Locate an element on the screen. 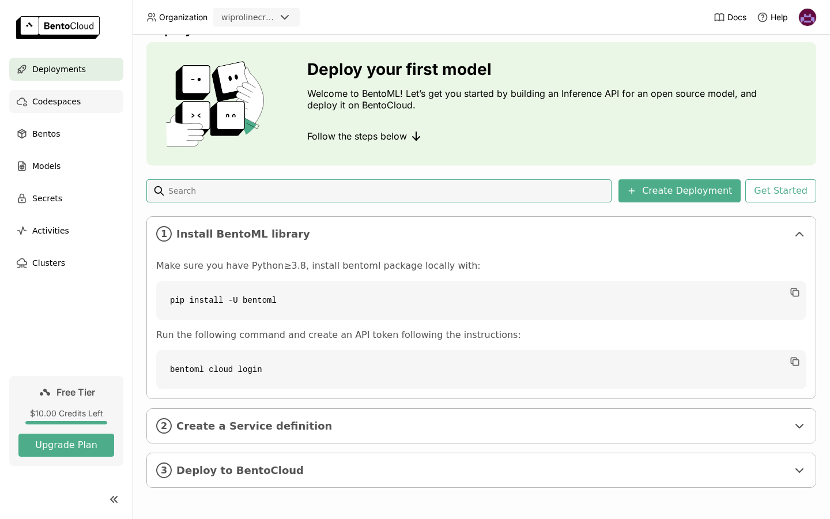 The height and width of the screenshot is (519, 830). a: Secrets is located at coordinates (66, 198).